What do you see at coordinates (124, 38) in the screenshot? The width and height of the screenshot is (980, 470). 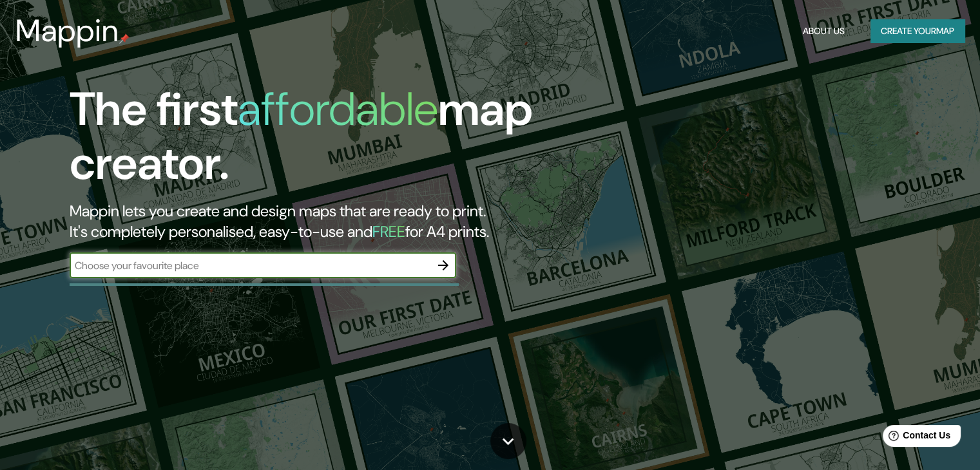 I see `img: mappin-pin` at bounding box center [124, 38].